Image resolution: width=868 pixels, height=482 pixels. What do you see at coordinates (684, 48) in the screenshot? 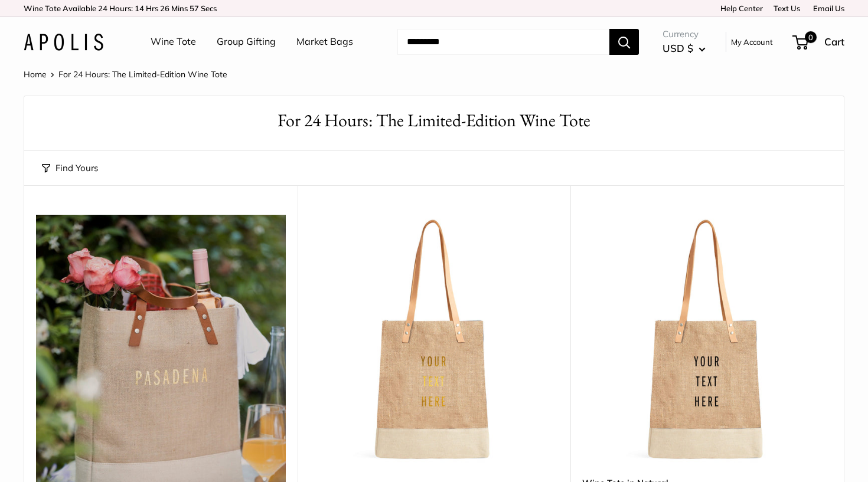
I see `button: USD $` at bounding box center [684, 48].